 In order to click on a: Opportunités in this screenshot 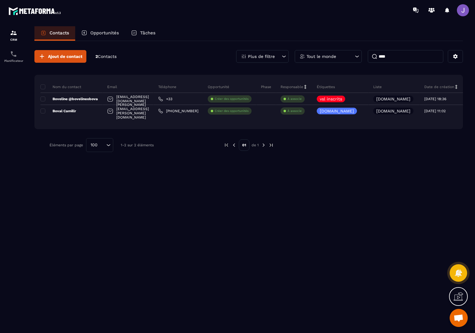, I will do `click(100, 34)`.